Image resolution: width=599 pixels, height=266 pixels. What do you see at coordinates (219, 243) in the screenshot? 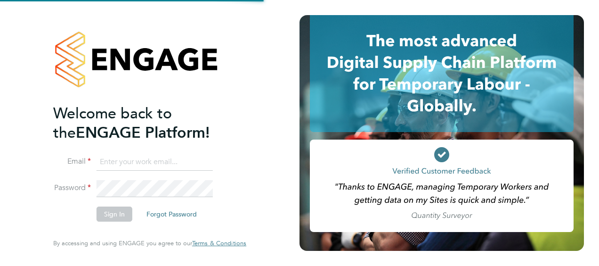
I see `span: Terms & Conditions` at bounding box center [219, 243].